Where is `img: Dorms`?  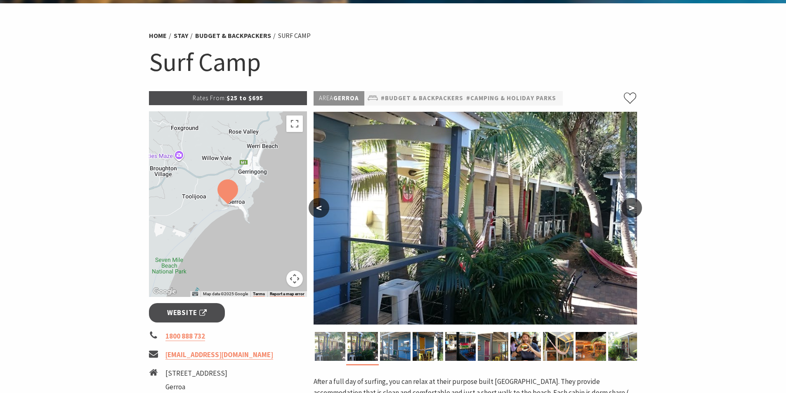
img: Dorms is located at coordinates (428, 347).